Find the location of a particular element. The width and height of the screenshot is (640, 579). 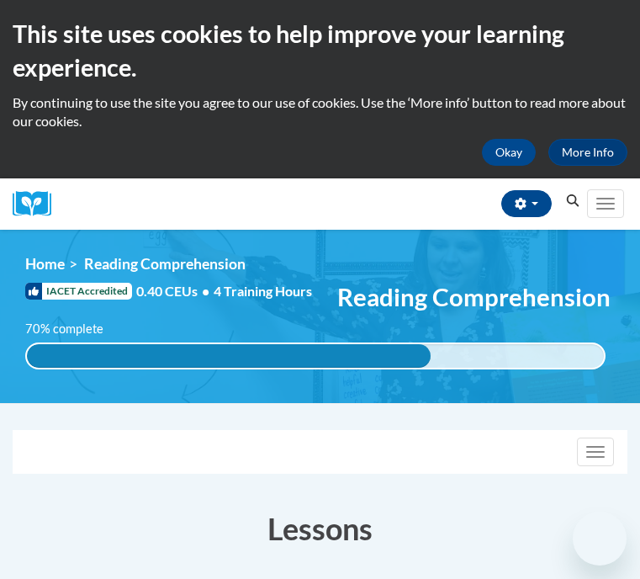

div: 70% complete is located at coordinates (229, 356).